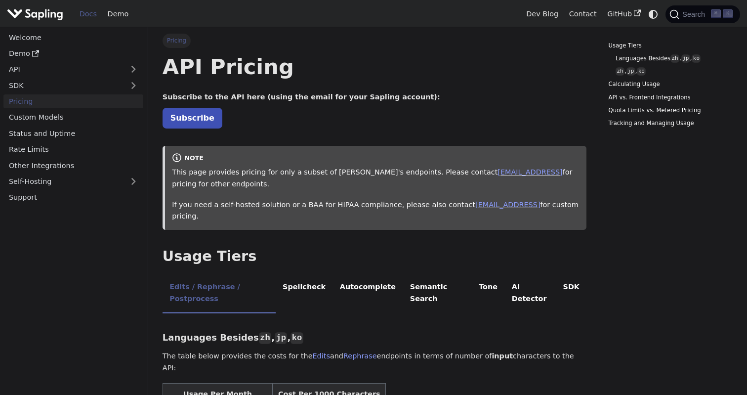 The image size is (747, 395). I want to click on a: Self-Hosting, so click(73, 181).